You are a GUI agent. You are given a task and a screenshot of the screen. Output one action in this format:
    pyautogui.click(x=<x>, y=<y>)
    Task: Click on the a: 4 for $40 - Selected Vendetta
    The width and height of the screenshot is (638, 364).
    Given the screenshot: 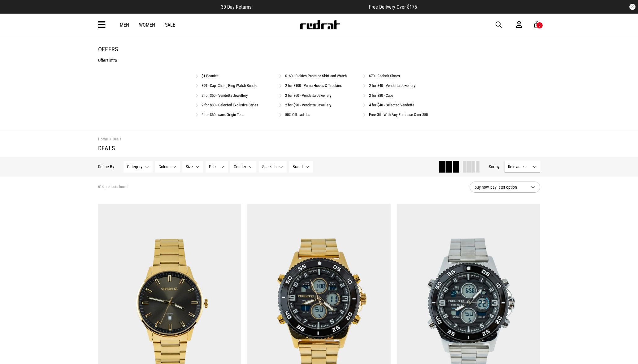 What is the action you would take?
    pyautogui.click(x=392, y=105)
    